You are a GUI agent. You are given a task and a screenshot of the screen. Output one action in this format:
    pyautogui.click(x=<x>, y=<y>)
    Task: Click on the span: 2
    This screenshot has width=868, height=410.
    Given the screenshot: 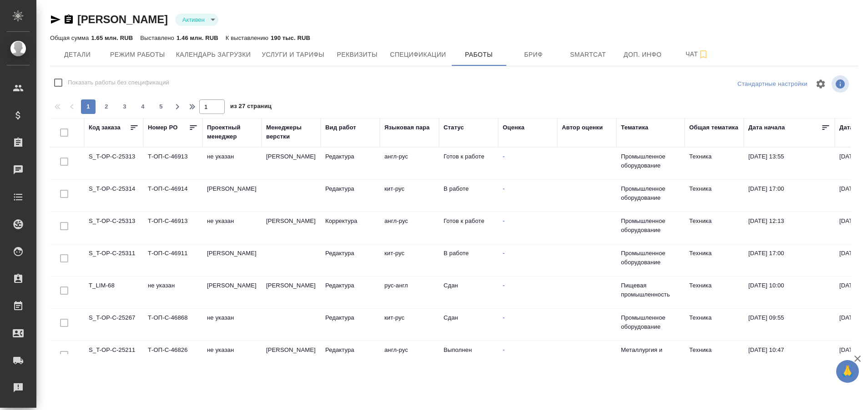 What is the action you would take?
    pyautogui.click(x=106, y=107)
    